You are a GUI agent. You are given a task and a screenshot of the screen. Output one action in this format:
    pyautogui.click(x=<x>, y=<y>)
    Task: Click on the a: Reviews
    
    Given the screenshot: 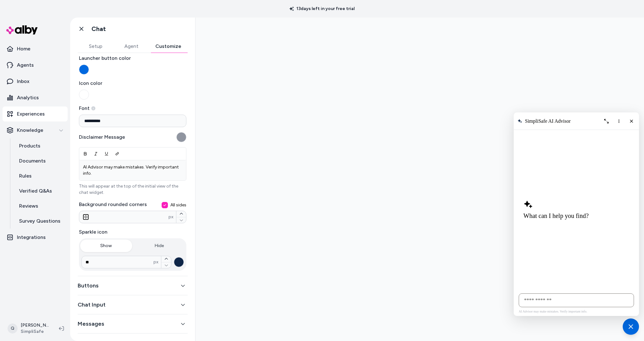 What is the action you would take?
    pyautogui.click(x=40, y=206)
    